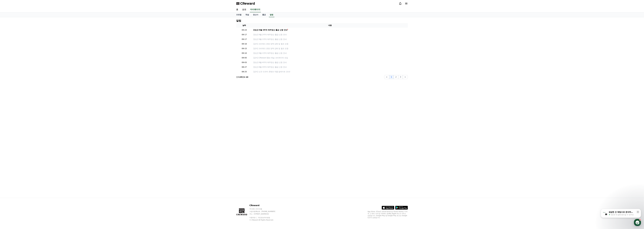 This screenshot has width=644, height=229. What do you see at coordinates (245, 58) in the screenshot?
I see `p: 09-05` at bounding box center [245, 58].